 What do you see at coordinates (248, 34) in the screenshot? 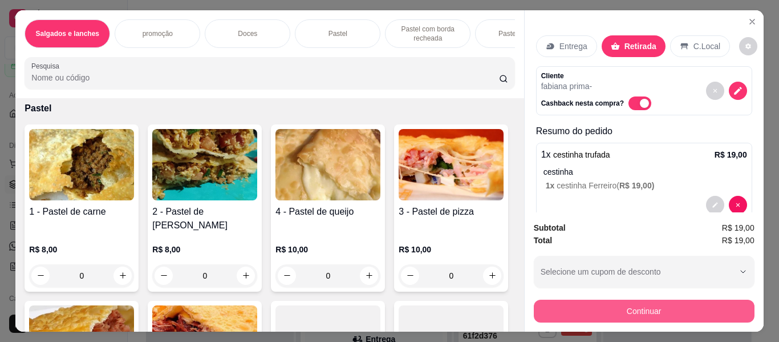
I see `p: Doces` at bounding box center [248, 34].